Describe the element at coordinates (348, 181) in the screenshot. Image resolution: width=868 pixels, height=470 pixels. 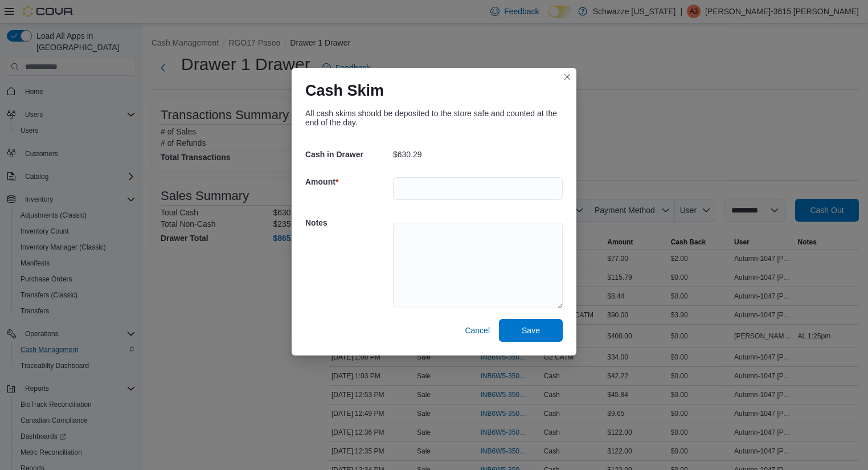
I see `h5: Amount` at that location.